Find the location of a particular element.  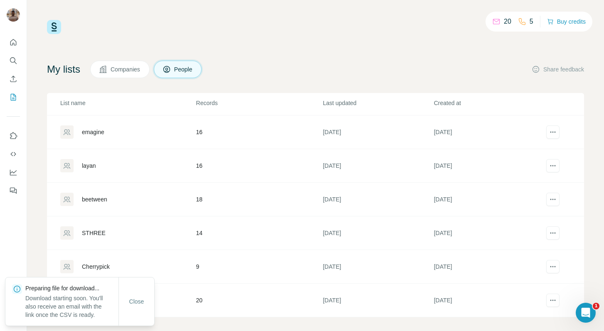

p: Records is located at coordinates (259, 103).